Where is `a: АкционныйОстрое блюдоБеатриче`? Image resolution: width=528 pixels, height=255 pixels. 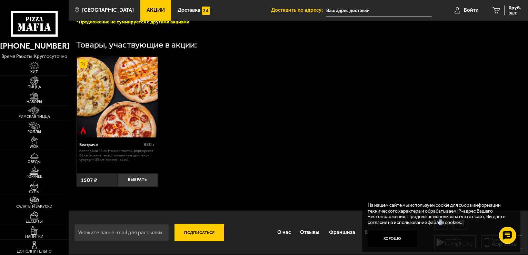
a: АкционныйОстрое блюдоБеатриче is located at coordinates (117, 97).